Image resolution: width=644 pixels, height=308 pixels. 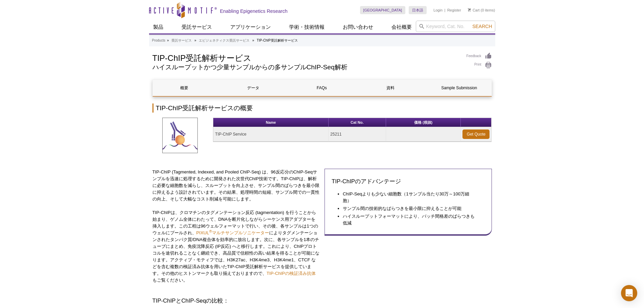 I want to click on a: エピジェネティクス受託サービス, so click(x=224, y=41).